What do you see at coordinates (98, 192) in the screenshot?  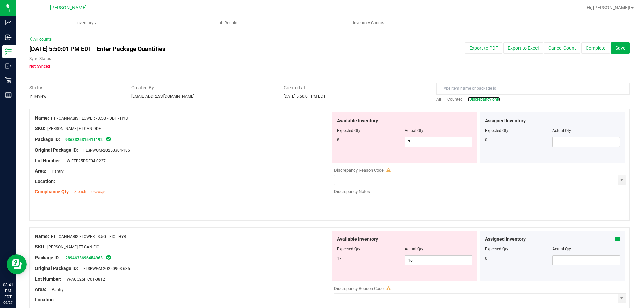 I see `span: a month ago` at bounding box center [98, 192].